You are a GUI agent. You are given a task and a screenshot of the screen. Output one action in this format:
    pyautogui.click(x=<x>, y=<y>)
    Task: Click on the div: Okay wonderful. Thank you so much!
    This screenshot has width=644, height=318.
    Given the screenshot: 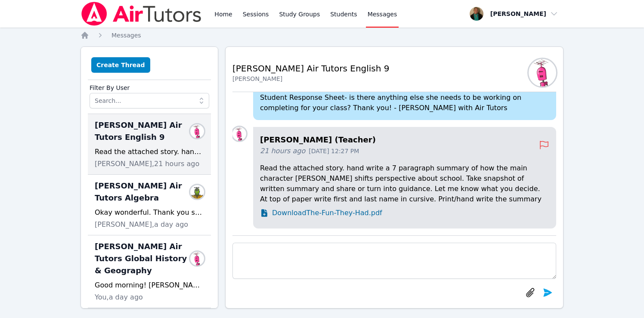 What is the action you would take?
    pyautogui.click(x=150, y=213)
    